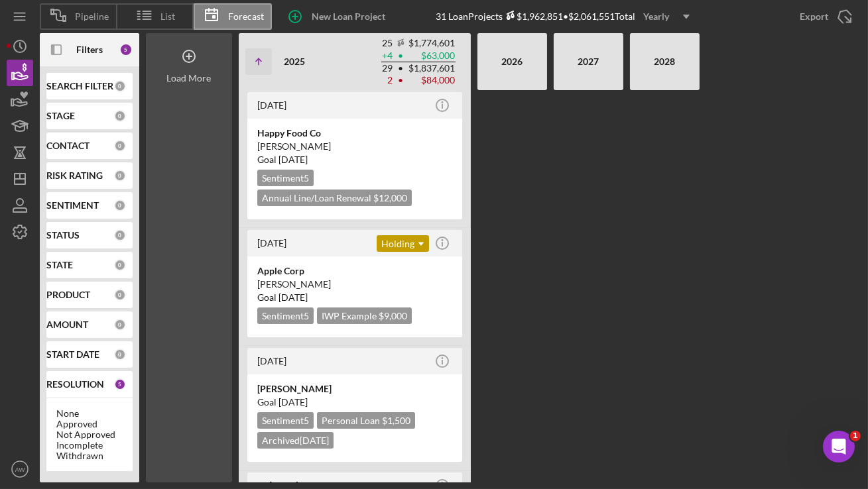 This screenshot has height=489, width=868. I want to click on div: 2027, so click(588, 61).